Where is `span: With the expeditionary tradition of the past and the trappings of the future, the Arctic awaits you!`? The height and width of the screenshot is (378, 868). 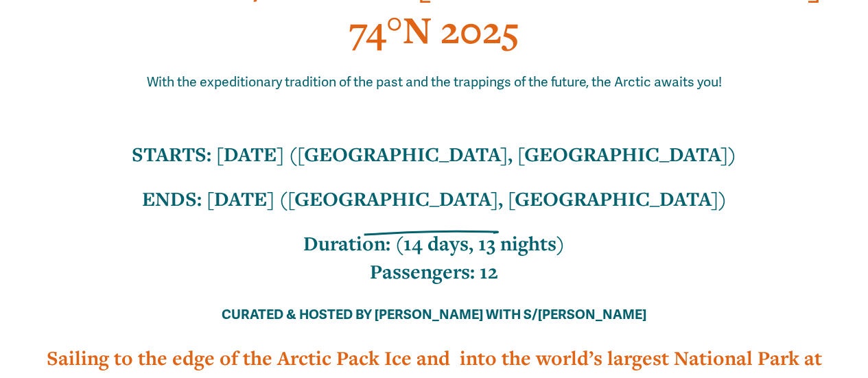
span: With the expeditionary tradition of the past and the trappings of the future, the Arctic awaits you! is located at coordinates (434, 83).